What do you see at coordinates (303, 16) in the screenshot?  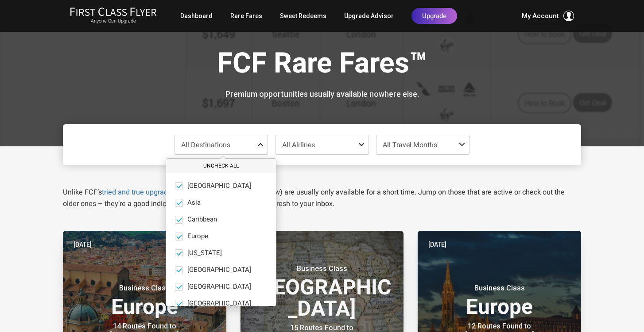 I see `a: Sweet Redeems` at bounding box center [303, 16].